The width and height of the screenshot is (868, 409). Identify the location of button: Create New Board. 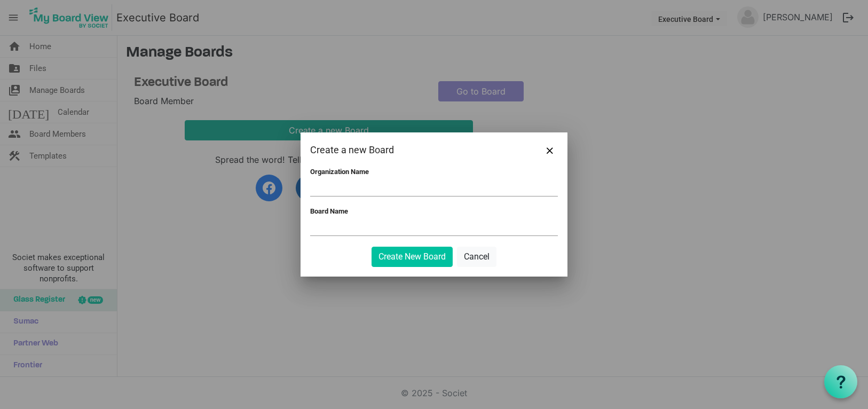
(412, 257).